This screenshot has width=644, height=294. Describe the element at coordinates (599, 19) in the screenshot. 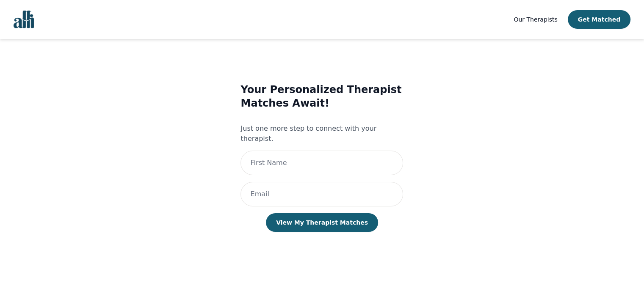

I see `button: Get Matched` at that location.